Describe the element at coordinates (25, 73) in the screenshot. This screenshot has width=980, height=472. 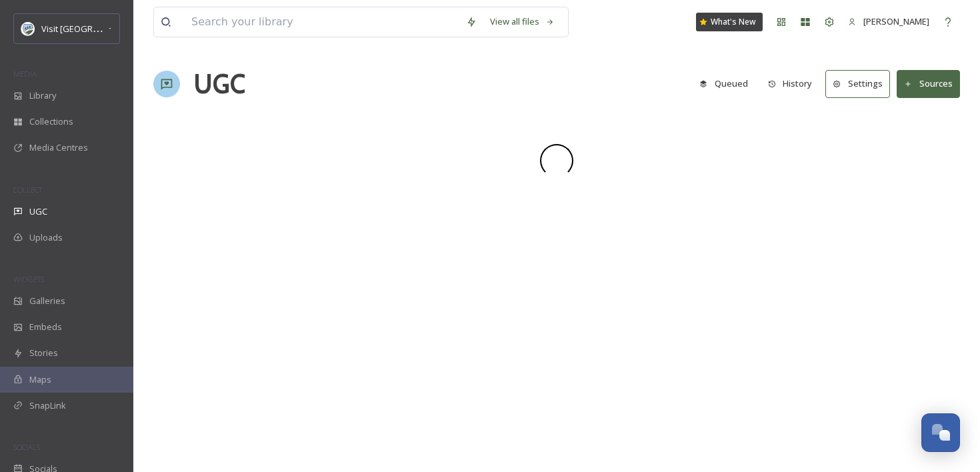
I see `span: MEDIA` at that location.